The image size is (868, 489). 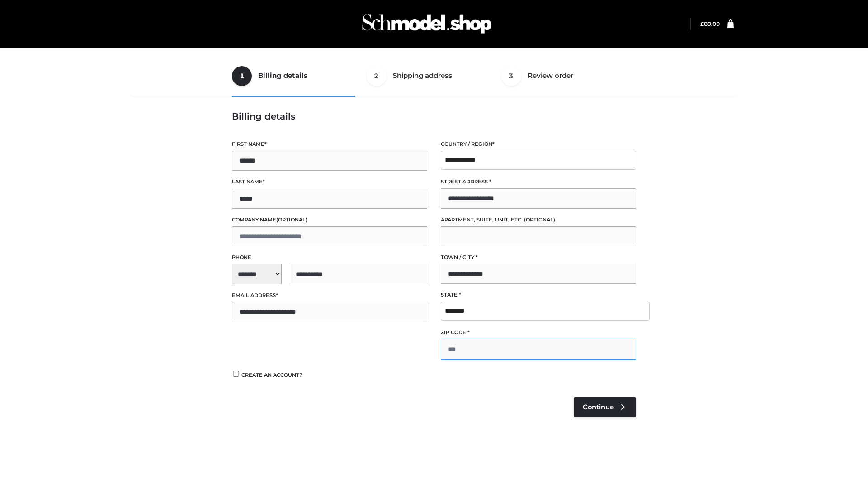 What do you see at coordinates (539, 220) in the screenshot?
I see `label: Apartment, suite, unit, etc.` at bounding box center [539, 220].